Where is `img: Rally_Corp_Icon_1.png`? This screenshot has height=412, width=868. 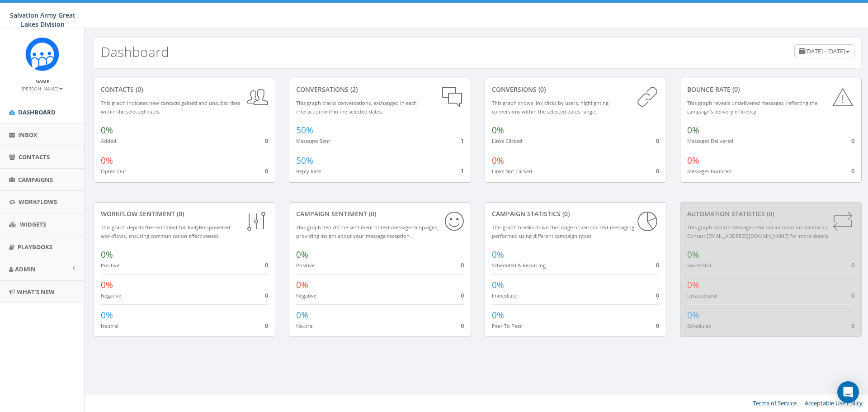 img: Rally_Corp_Icon_1.png is located at coordinates (42, 54).